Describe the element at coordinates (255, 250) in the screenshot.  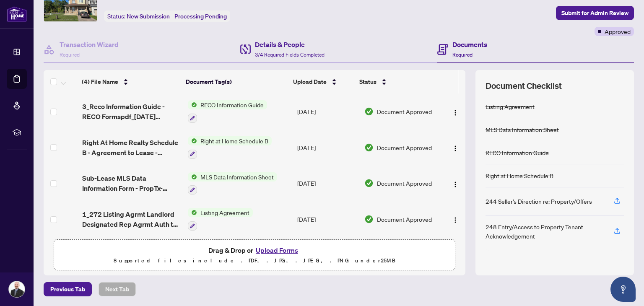
I see `span: Drag & Drop or` at that location.